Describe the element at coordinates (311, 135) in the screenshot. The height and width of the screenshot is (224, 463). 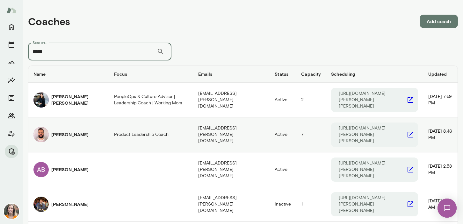
I see `td: 7` at that location.